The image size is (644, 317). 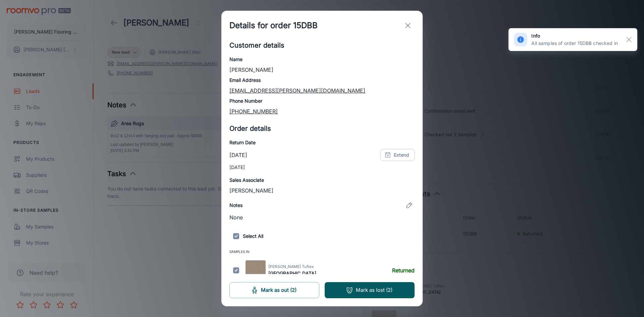 What do you see at coordinates (322, 143) in the screenshot?
I see `h6: Return Date` at bounding box center [322, 143].